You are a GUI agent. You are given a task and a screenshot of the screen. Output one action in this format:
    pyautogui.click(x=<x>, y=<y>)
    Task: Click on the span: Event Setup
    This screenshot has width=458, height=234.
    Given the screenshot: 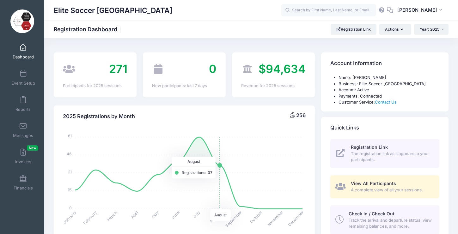 What is the action you would take?
    pyautogui.click(x=23, y=83)
    